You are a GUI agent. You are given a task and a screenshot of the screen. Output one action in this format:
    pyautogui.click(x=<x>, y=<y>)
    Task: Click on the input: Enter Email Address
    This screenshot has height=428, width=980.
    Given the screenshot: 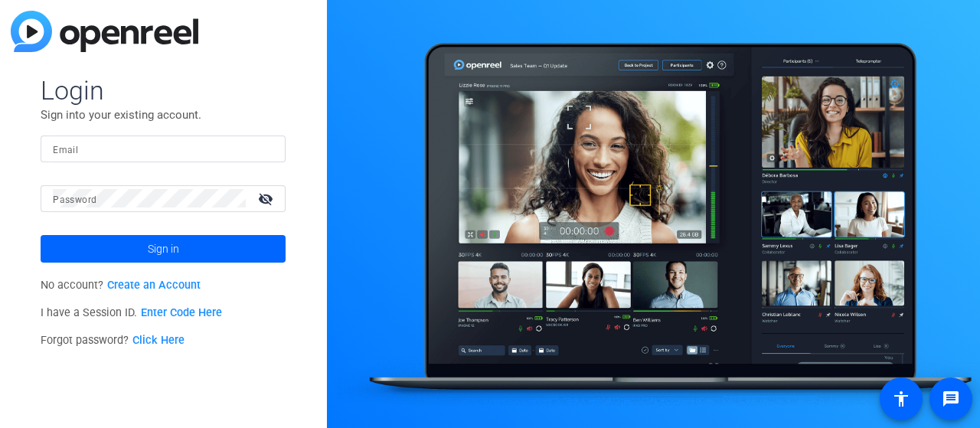 What is the action you would take?
    pyautogui.click(x=163, y=148)
    